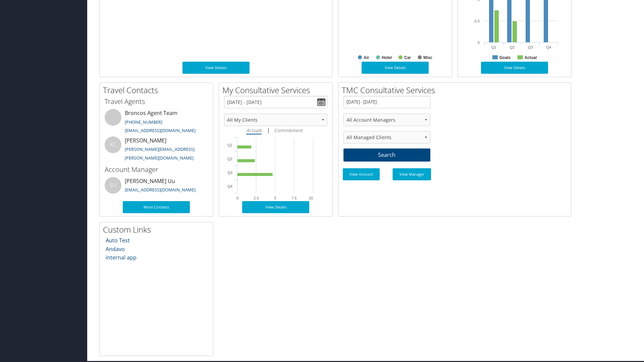  Describe the element at coordinates (366, 58) in the screenshot. I see `text: Air` at that location.